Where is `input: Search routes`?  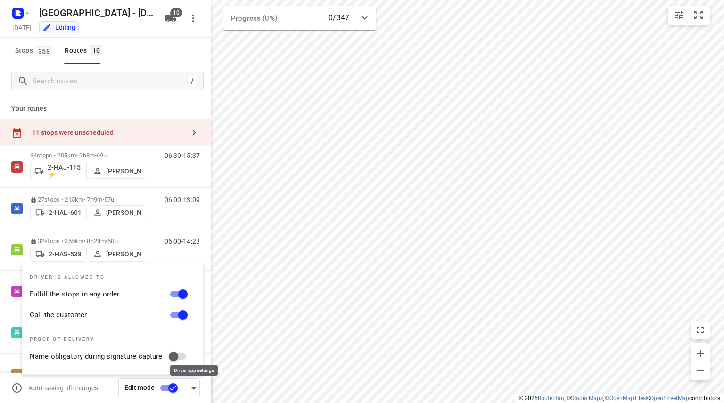
input: Search routes is located at coordinates (110, 81).